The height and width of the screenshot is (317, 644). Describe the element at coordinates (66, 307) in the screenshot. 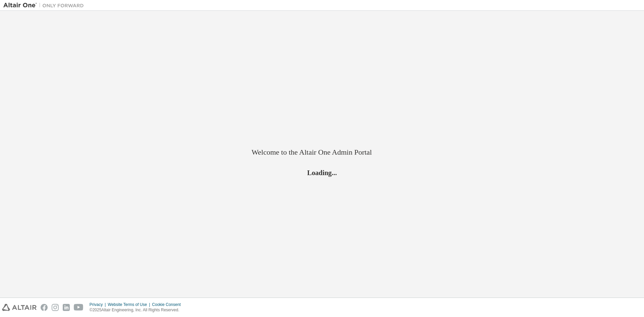

I see `img: linkedin.svg` at that location.